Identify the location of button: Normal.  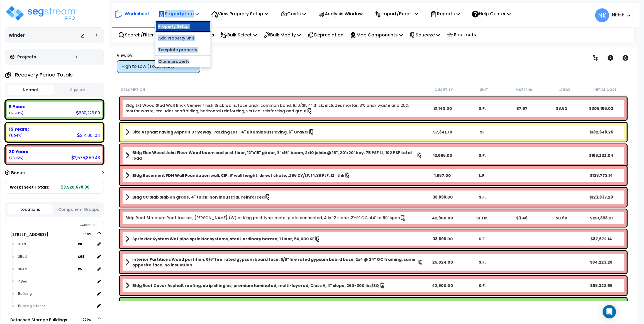
(30, 90).